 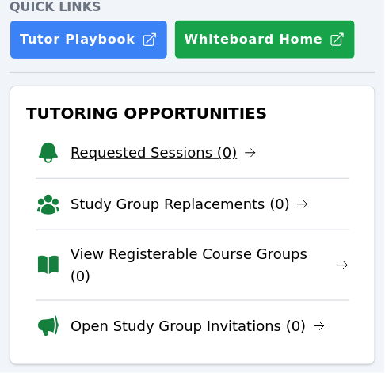 I want to click on a: Open Study Group Invitations (0), so click(x=198, y=327).